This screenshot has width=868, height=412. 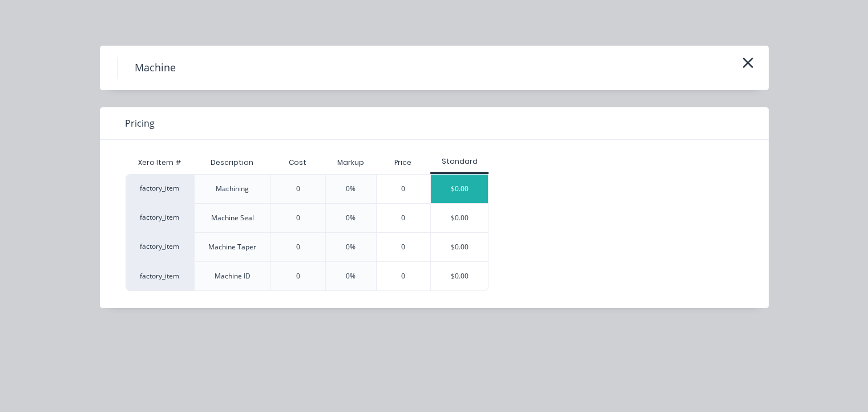 I want to click on div: Cost, so click(x=298, y=163).